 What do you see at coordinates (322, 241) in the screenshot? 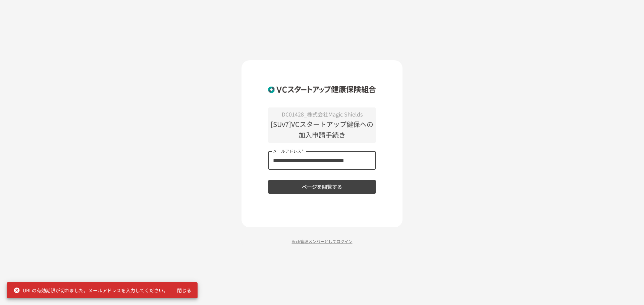
I see `p: Arch管理メンバーとしてログイン` at bounding box center [322, 241].